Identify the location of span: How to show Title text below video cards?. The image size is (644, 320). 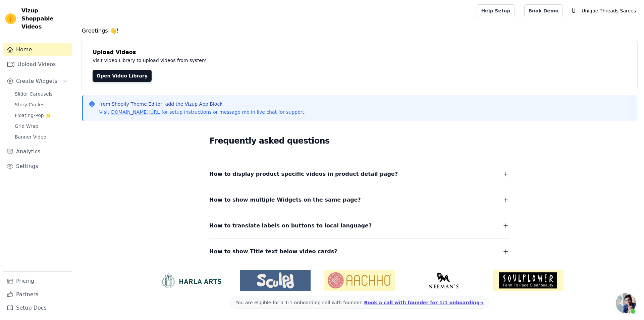
(273, 252).